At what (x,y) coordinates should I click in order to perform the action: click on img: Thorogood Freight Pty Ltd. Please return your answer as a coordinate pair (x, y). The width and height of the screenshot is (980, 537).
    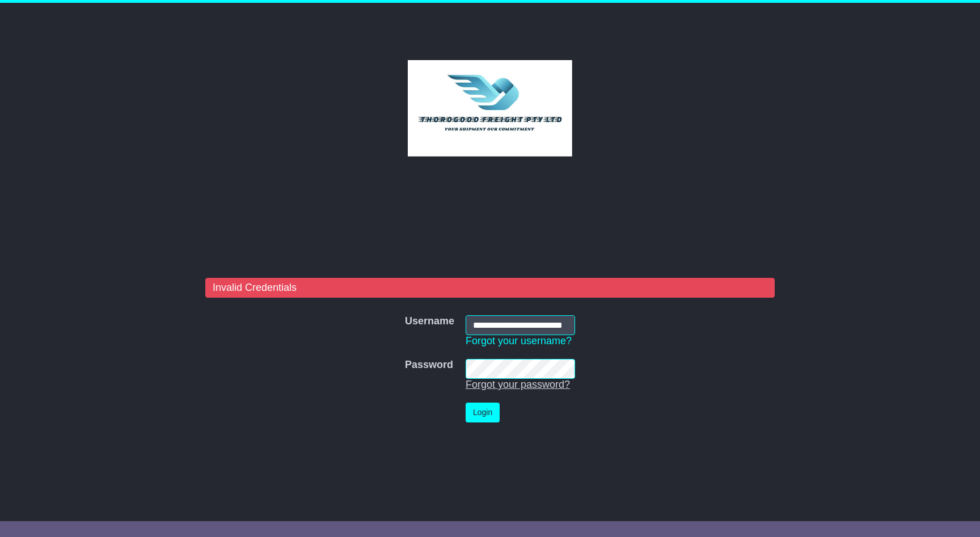
    Looking at the image, I should click on (490, 108).